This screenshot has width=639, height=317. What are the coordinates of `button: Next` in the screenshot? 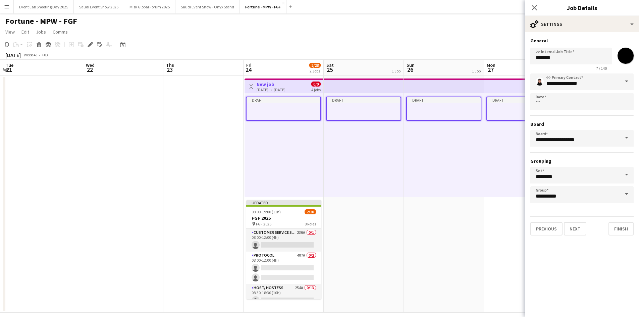 It's located at (575, 229).